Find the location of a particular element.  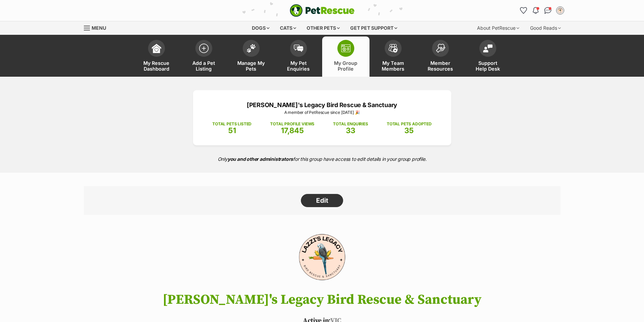

a: Menu is located at coordinates (97, 27).